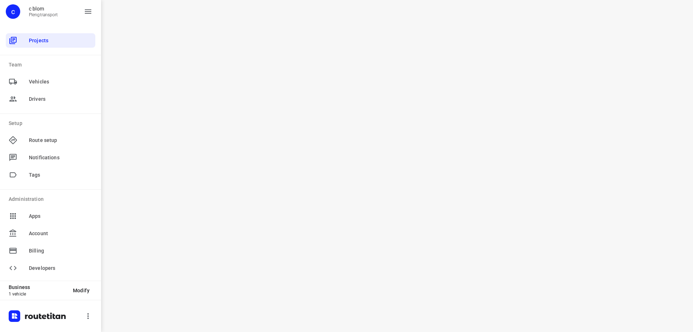  Describe the element at coordinates (52, 65) in the screenshot. I see `p: Team` at that location.